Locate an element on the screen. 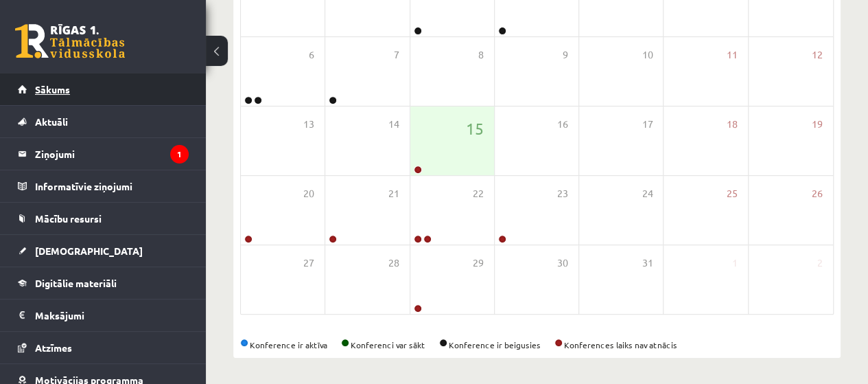 Image resolution: width=868 pixels, height=384 pixels. span: 24 is located at coordinates (647, 194).